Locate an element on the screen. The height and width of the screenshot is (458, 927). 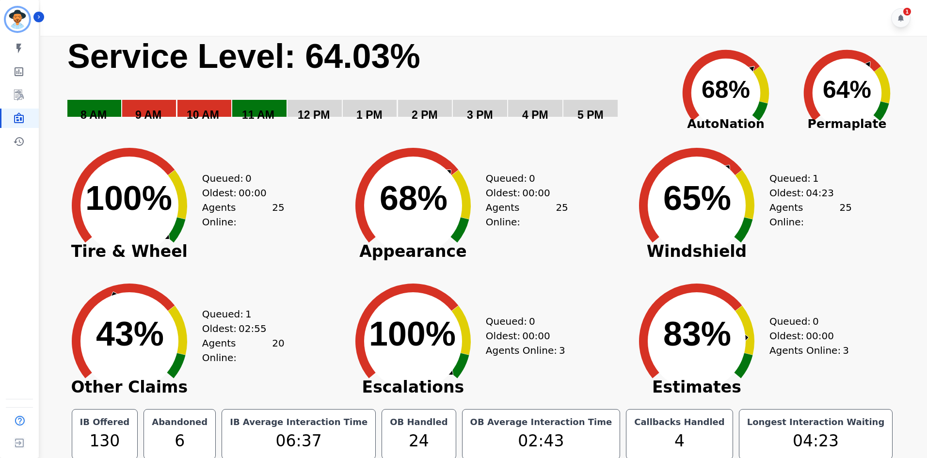
text: Service Level: 64.03% is located at coordinates (244, 56).